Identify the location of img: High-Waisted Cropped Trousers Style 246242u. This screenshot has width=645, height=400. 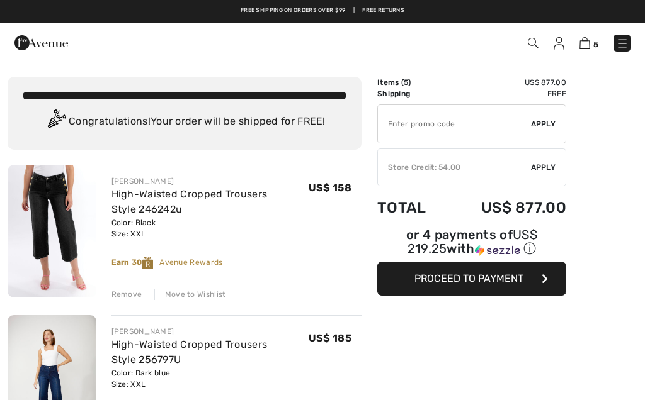
(52, 231).